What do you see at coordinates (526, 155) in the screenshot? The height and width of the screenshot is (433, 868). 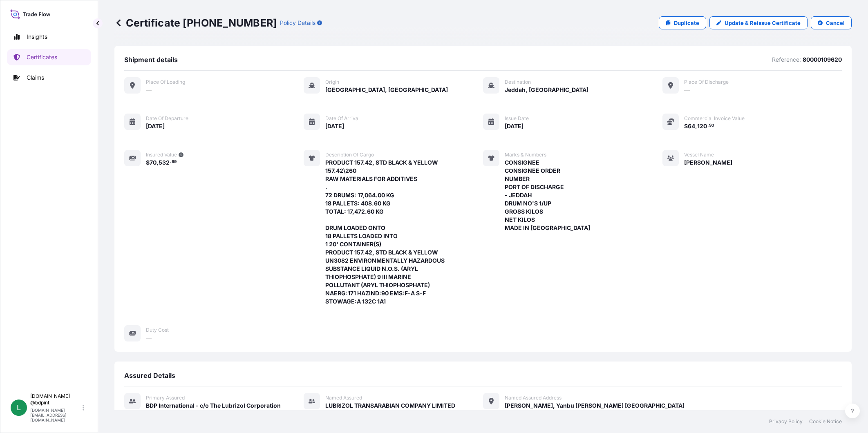 I see `span: Marks & Numbers` at bounding box center [526, 155].